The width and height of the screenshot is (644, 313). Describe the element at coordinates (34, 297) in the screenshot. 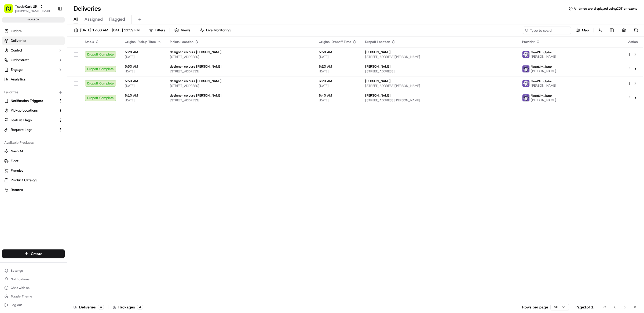

I see `button: Toggle Theme` at that location.